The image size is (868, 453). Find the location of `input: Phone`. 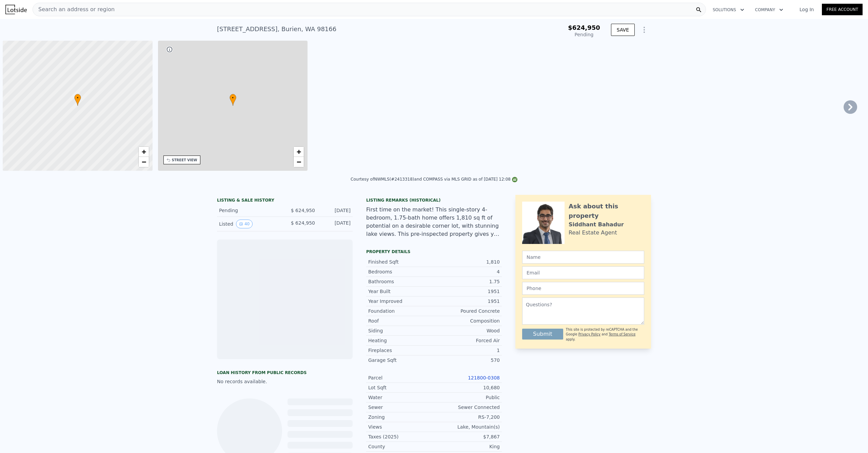

input: Phone is located at coordinates (583, 289).